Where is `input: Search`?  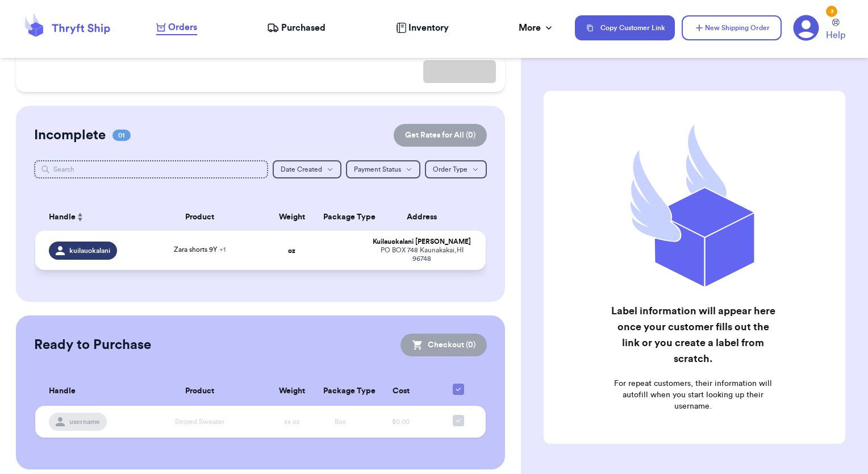
input: Search is located at coordinates (151, 170).